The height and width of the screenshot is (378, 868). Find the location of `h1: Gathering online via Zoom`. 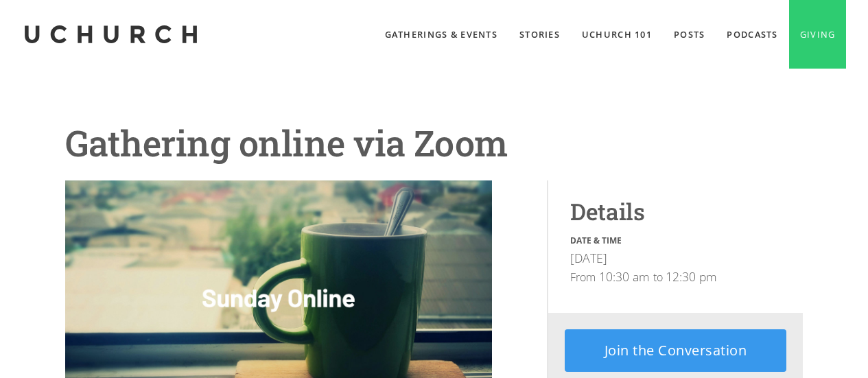

h1: Gathering online via Zoom is located at coordinates (434, 143).